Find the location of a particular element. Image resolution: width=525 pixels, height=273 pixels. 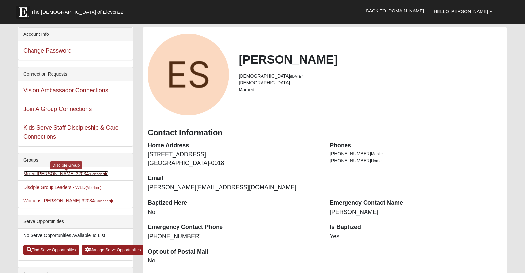

a: Find Serve Opportunities is located at coordinates (51, 250).